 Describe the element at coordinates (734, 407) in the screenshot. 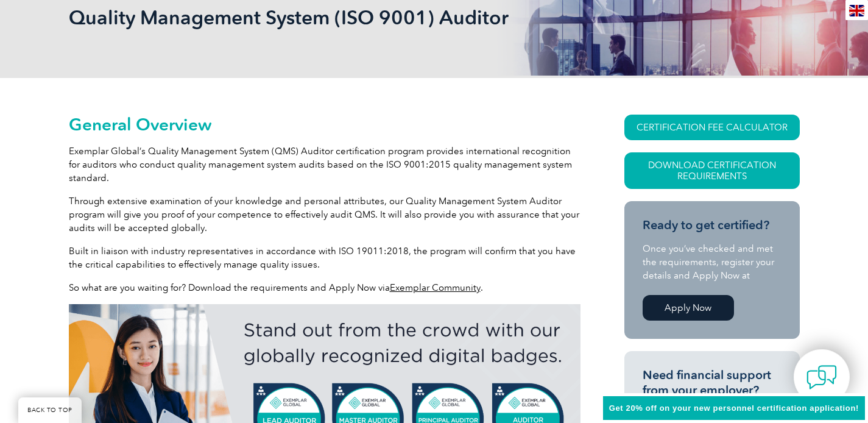

I see `span: Get 20% off on your new personnel certification application!` at that location.